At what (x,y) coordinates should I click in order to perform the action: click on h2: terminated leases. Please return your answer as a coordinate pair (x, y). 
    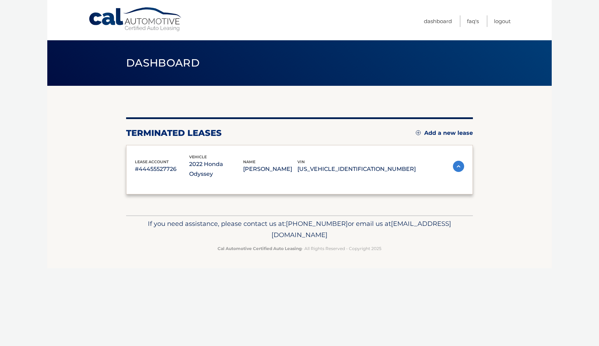
    Looking at the image, I should click on (174, 133).